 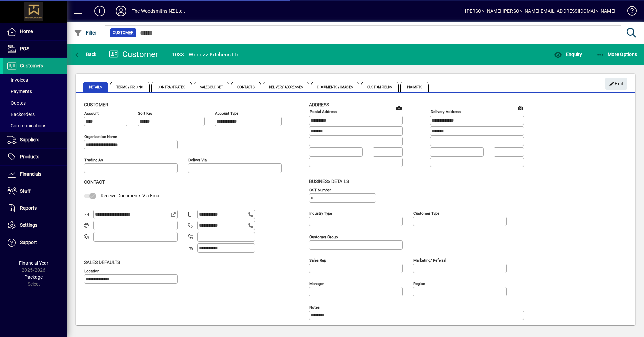 What do you see at coordinates (419, 284) in the screenshot?
I see `mat-label: Region` at bounding box center [419, 284].